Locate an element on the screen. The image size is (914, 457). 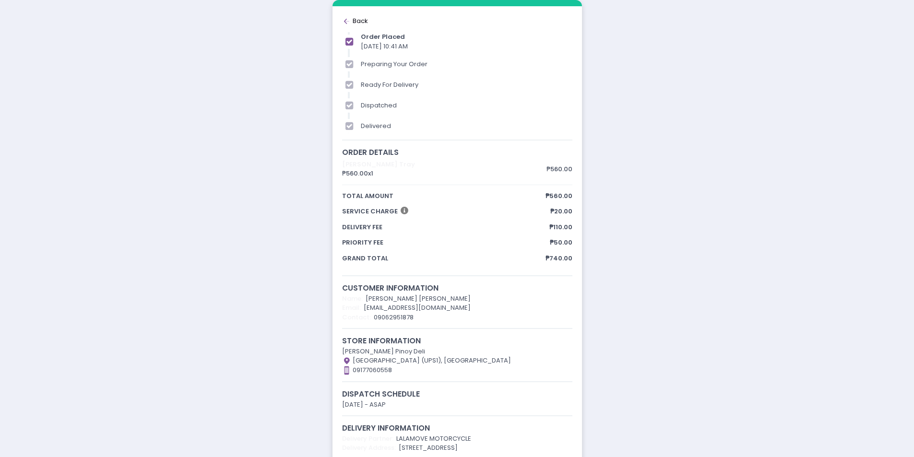
div: Back is located at coordinates (457, 21).